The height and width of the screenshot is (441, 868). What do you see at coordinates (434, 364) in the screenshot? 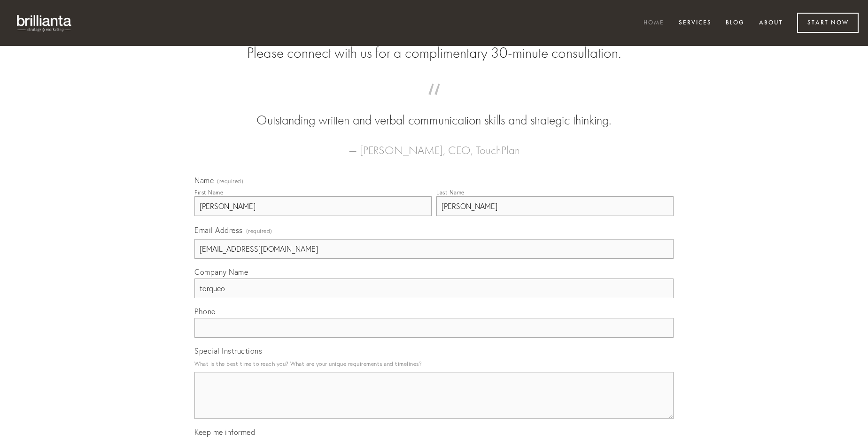
I see `p: What is the best time to reach you? What are your unique requirements and timelines?` at bounding box center [434, 364].